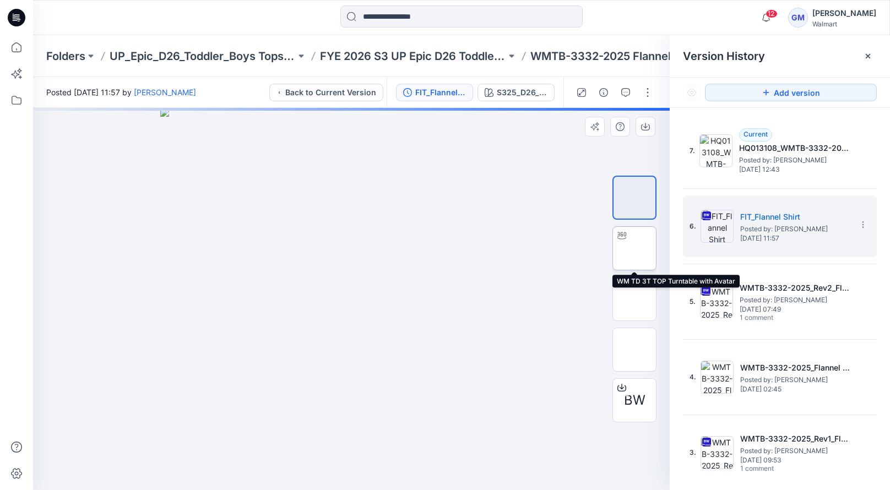 The height and width of the screenshot is (490, 890). What do you see at coordinates (692, 93) in the screenshot?
I see `button: Show Hidden Versions` at bounding box center [692, 93].